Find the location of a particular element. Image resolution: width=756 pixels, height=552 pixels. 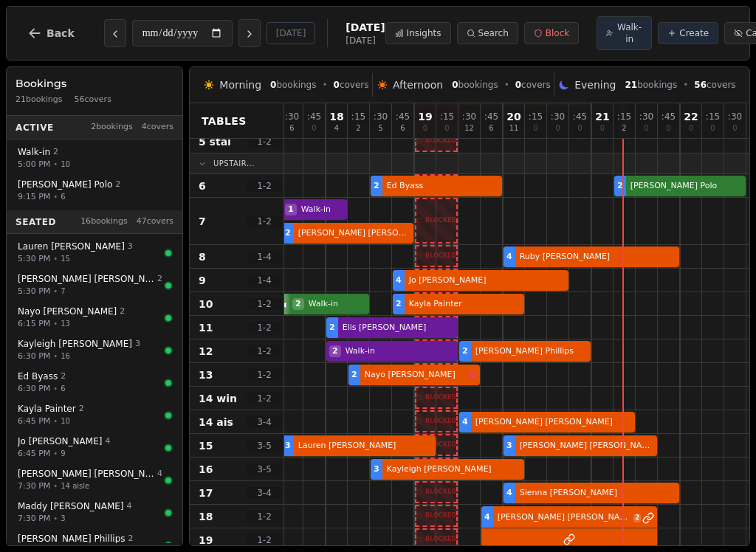

span: : 30 is located at coordinates (469, 117).